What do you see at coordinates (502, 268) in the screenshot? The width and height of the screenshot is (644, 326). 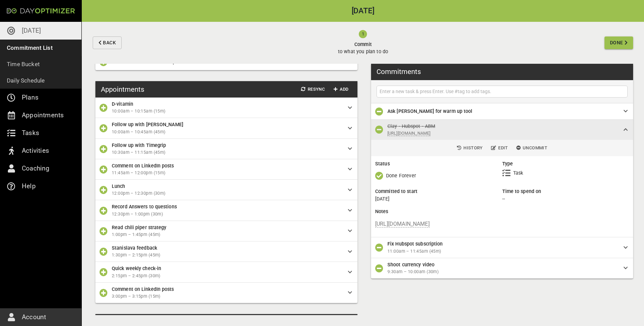 I see `div: Shoot currency video9:30am – 10:00am (30m)` at bounding box center [502, 268].